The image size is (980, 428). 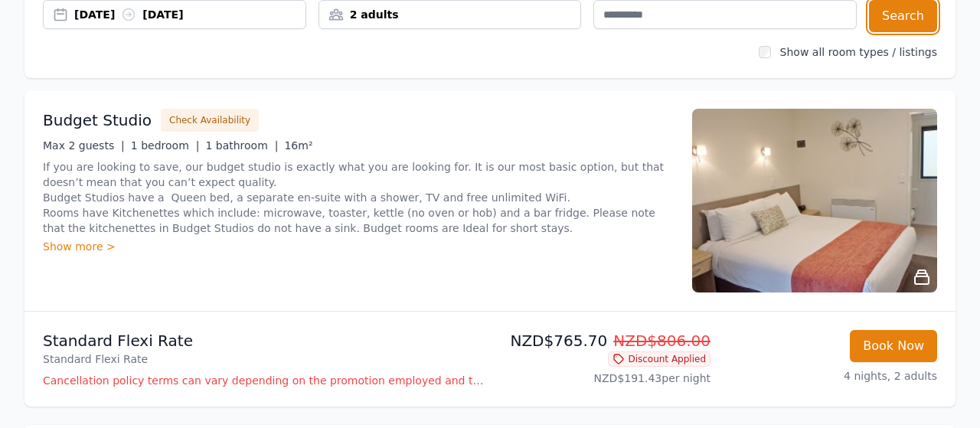 I want to click on label: Show all room types / listings, so click(x=858, y=52).